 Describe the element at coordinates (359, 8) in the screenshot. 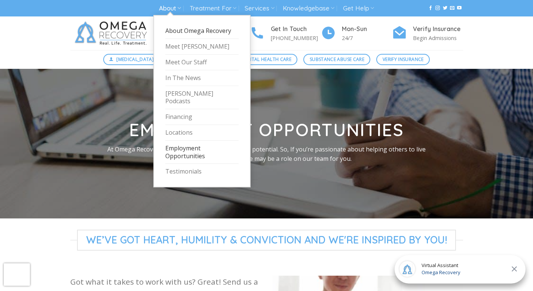

I see `a: Get Help` at that location.